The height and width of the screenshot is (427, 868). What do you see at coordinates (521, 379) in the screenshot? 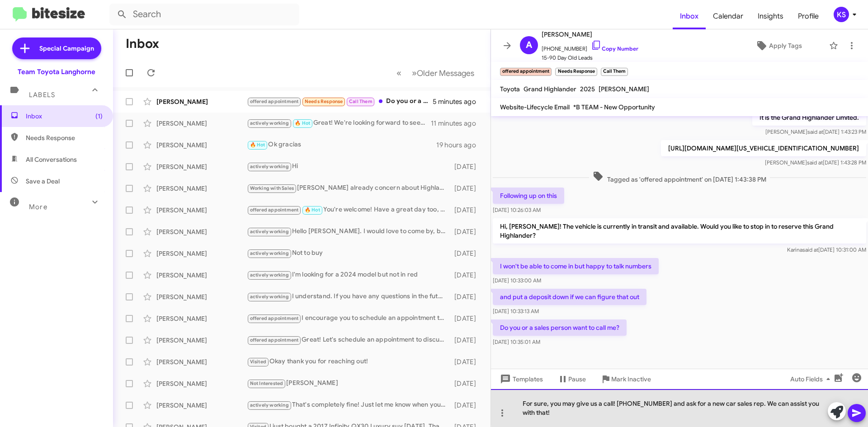
I see `button: Templates` at bounding box center [521, 379].